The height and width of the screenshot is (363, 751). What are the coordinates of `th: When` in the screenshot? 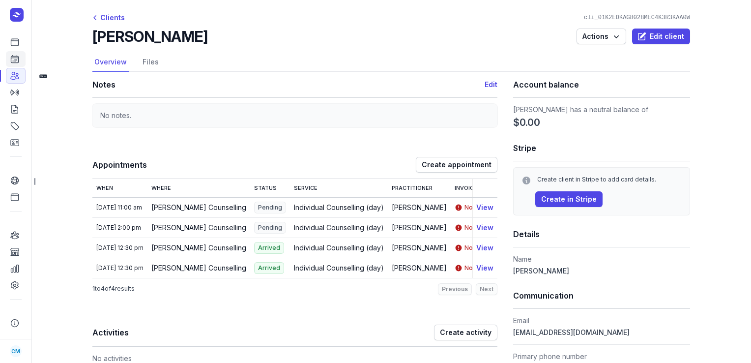 It's located at (120, 188).